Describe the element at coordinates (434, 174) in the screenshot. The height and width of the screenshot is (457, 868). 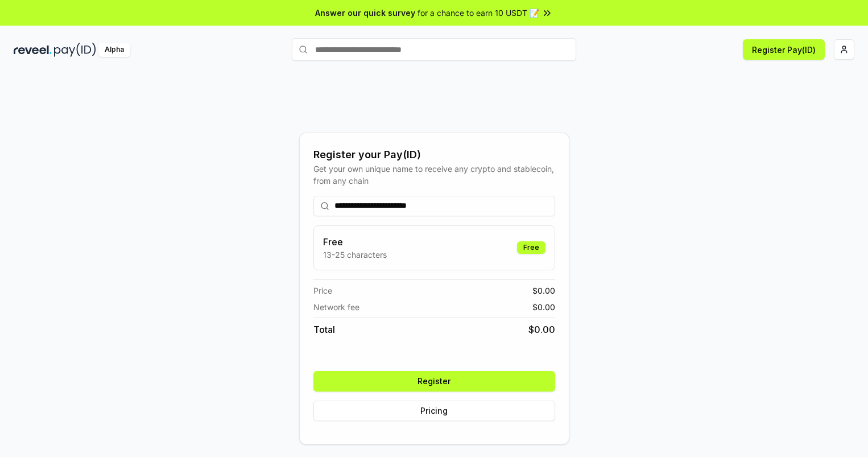
I see `div: Get your own unique name to receive any crypto and stablecoin, from any chain` at that location.